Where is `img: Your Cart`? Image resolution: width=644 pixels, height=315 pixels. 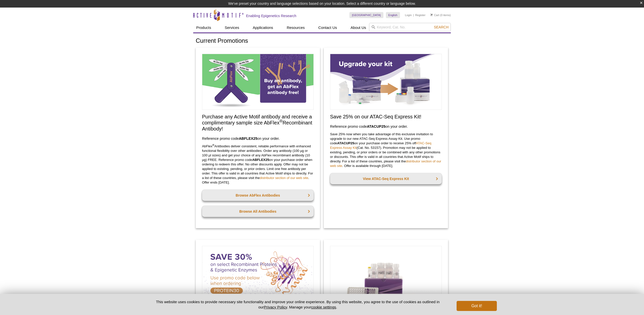
img: Your Cart is located at coordinates (431, 15).